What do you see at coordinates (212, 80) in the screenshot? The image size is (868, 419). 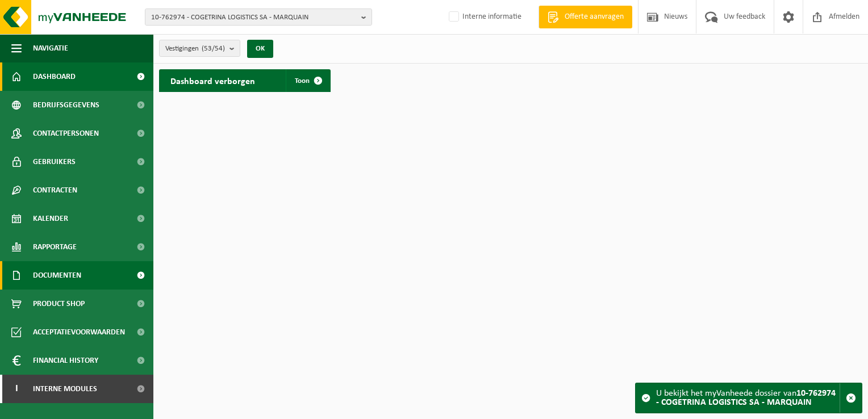 I see `h2: Dashboard verborgen` at bounding box center [212, 80].